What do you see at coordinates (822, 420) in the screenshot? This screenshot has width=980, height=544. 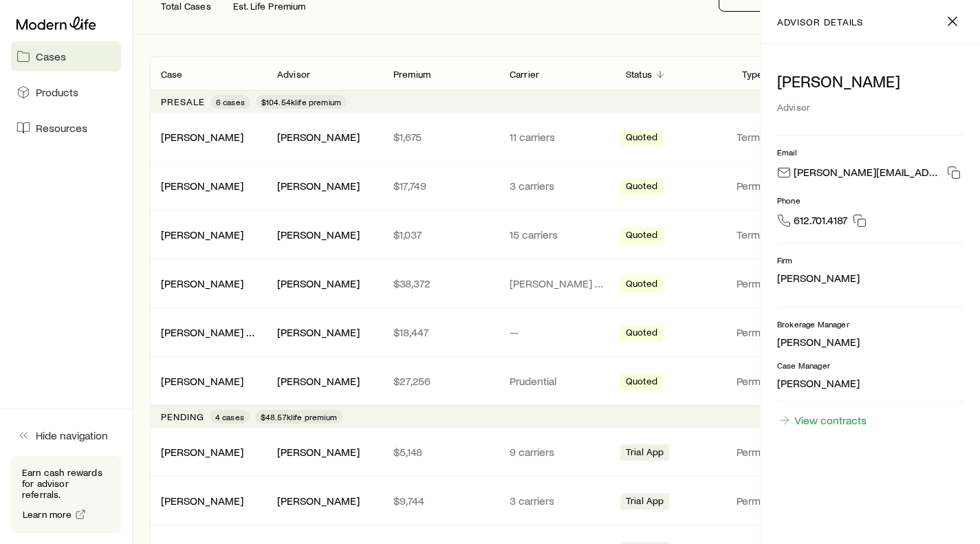 I see `a: View contracts` at bounding box center [822, 420].